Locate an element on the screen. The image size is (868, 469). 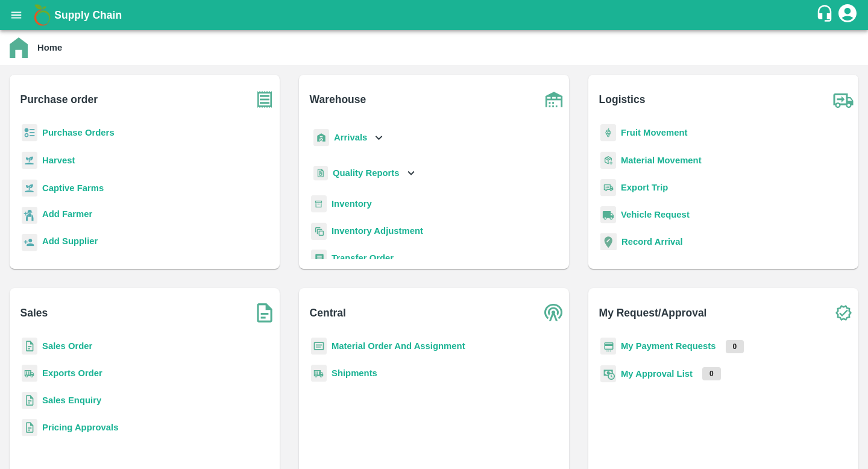
a: My Approval List is located at coordinates (657, 374).